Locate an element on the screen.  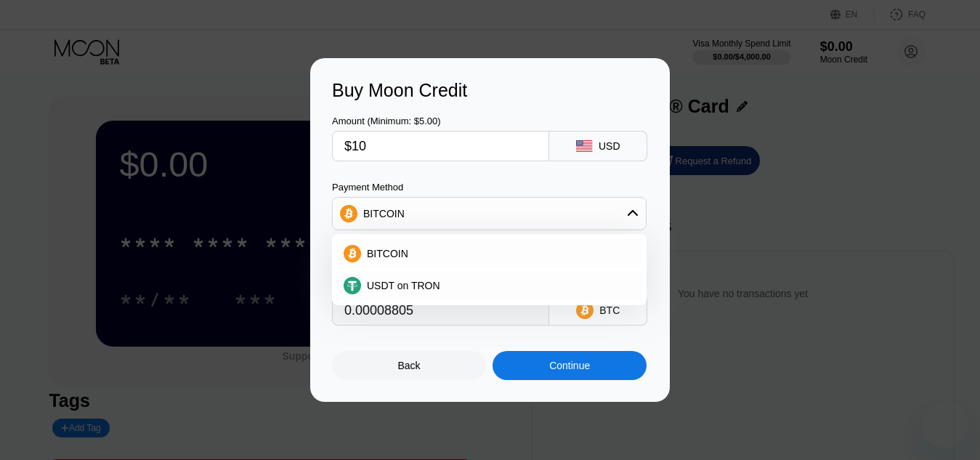
span: USDT on TRON is located at coordinates (403, 286).